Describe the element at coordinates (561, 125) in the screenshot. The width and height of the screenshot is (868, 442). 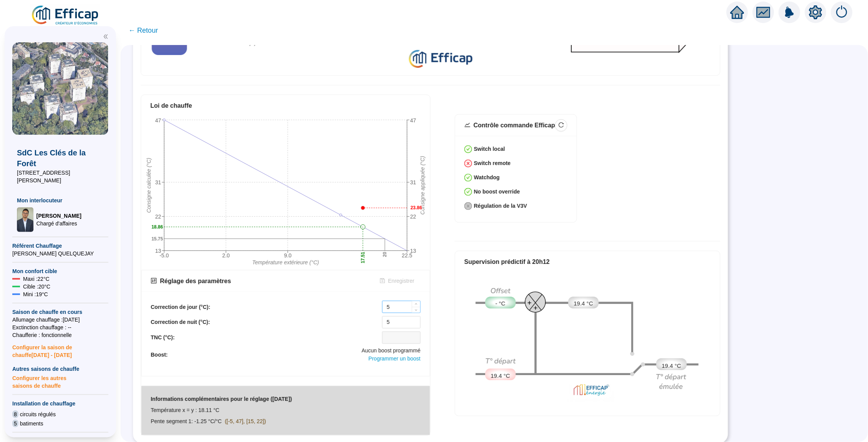
I see `span: reload` at that location.